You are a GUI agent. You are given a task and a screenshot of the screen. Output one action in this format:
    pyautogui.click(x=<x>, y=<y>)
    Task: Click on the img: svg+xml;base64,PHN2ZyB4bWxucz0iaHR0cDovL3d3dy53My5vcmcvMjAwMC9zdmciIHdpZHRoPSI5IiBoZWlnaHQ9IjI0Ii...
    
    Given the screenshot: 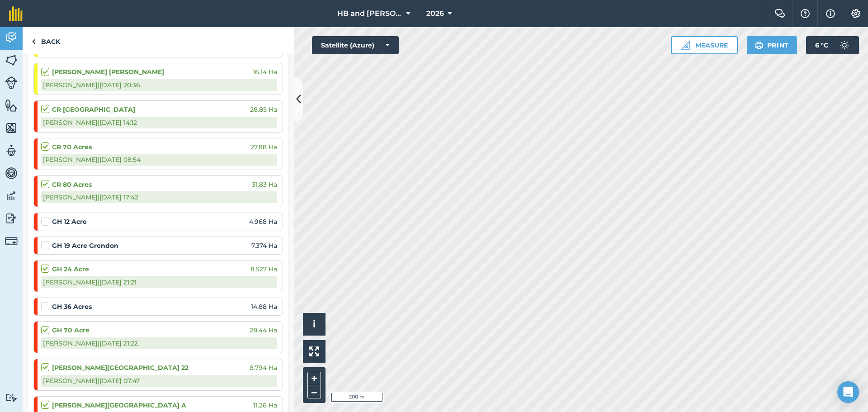 What is the action you would take?
    pyautogui.click(x=33, y=41)
    